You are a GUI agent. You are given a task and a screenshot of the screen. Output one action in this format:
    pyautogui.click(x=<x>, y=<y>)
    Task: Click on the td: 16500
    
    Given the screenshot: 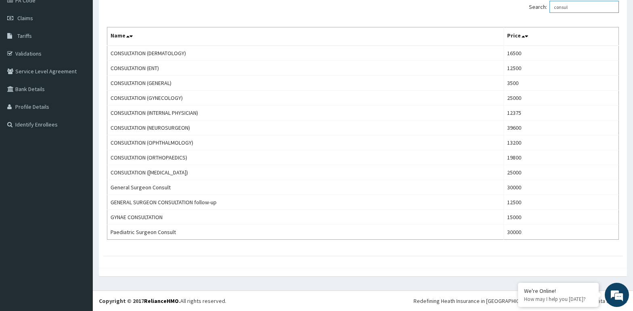 What is the action you would take?
    pyautogui.click(x=561, y=53)
    